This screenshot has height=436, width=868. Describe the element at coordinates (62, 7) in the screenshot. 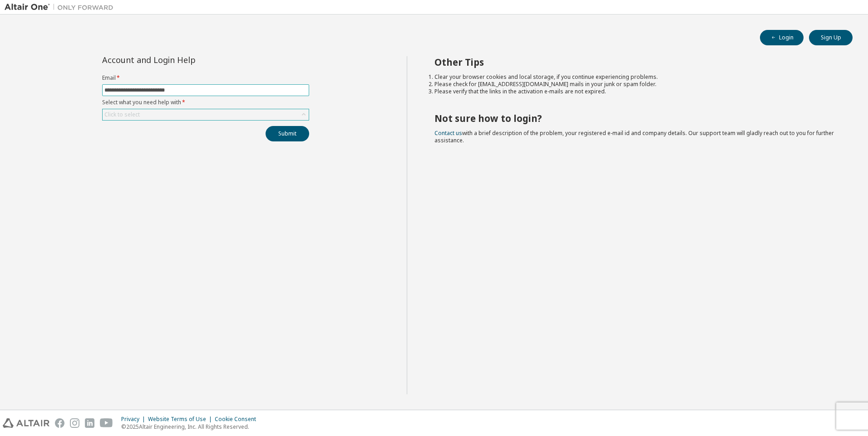

I see `img: Altair One` at that location.